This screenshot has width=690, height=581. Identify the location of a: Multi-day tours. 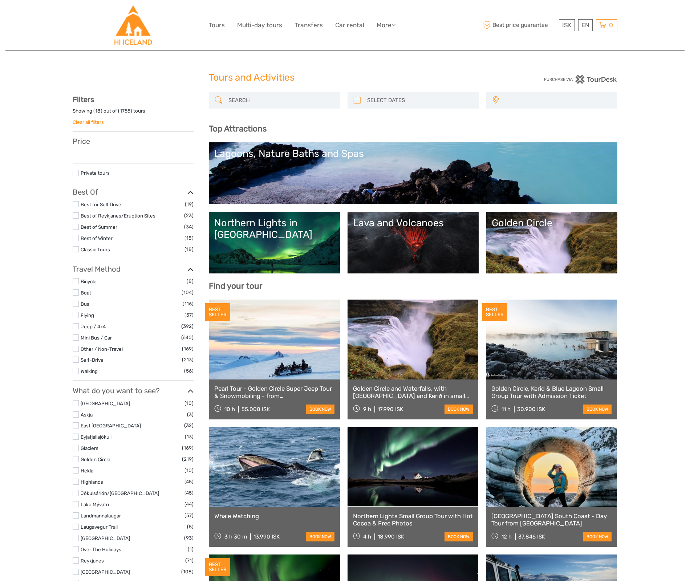
(260, 25).